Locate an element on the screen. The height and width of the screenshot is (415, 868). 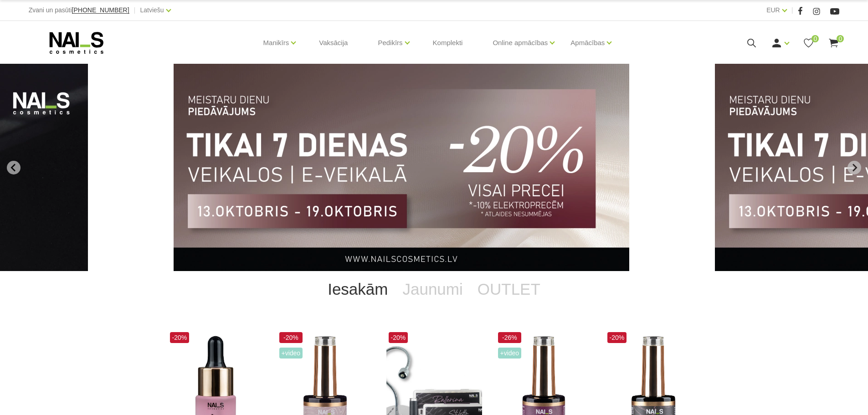
a: OUTLET is located at coordinates (509, 289).